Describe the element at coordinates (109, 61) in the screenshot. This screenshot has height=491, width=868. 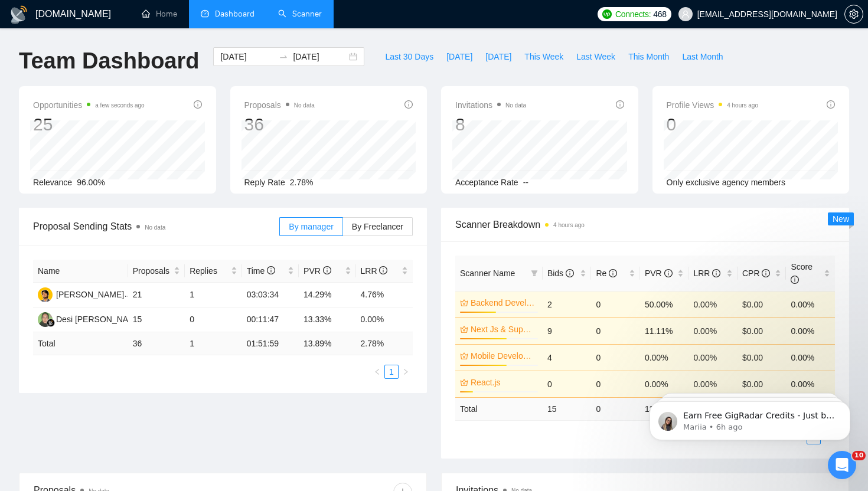
I see `h1: Team Dashboard` at that location.